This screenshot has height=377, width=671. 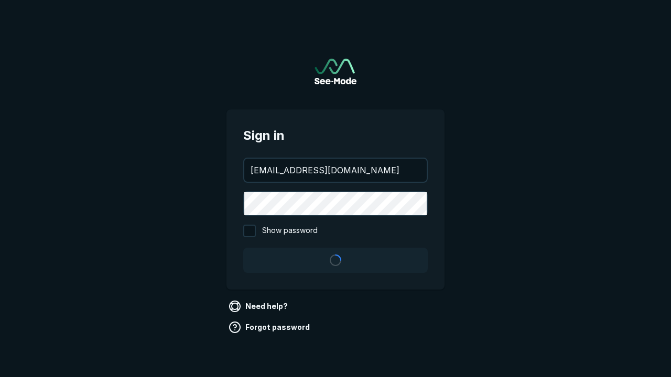 What do you see at coordinates (290, 231) in the screenshot?
I see `span: Show password` at bounding box center [290, 231].